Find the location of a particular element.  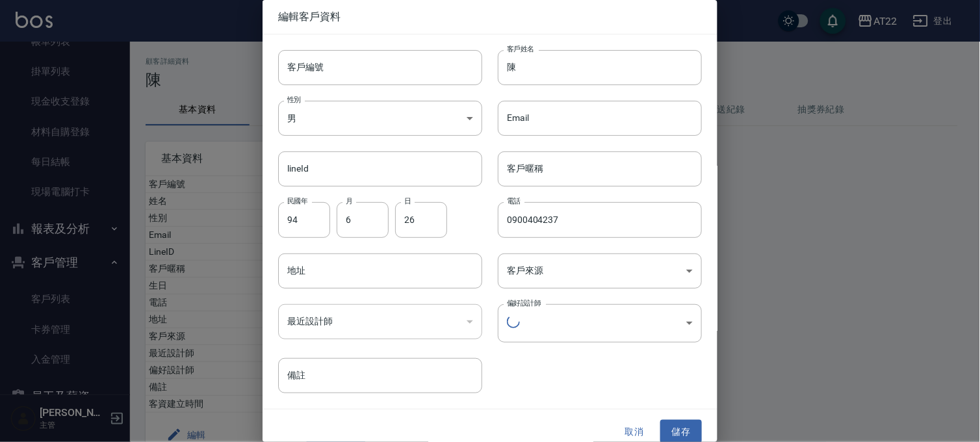

label: 客戶姓名 is located at coordinates (521, 49).